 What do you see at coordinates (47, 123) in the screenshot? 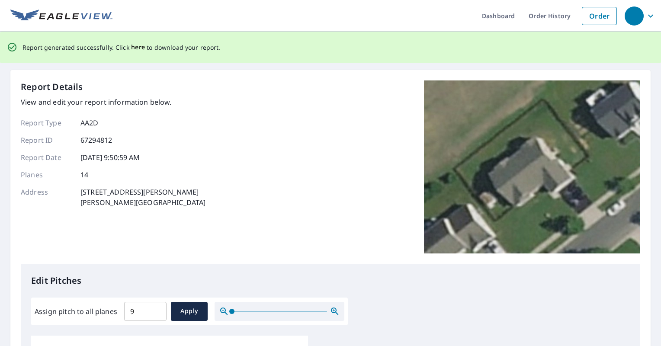
I see `p: Report Type` at bounding box center [47, 123].